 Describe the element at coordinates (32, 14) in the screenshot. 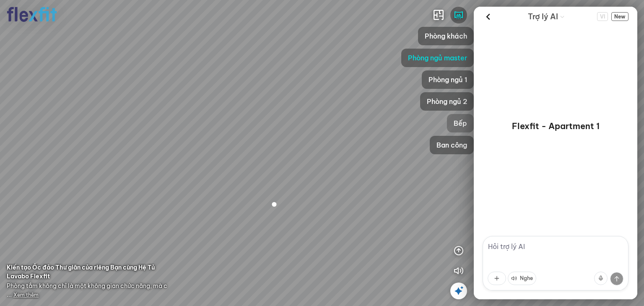

I see `img: logo` at that location.